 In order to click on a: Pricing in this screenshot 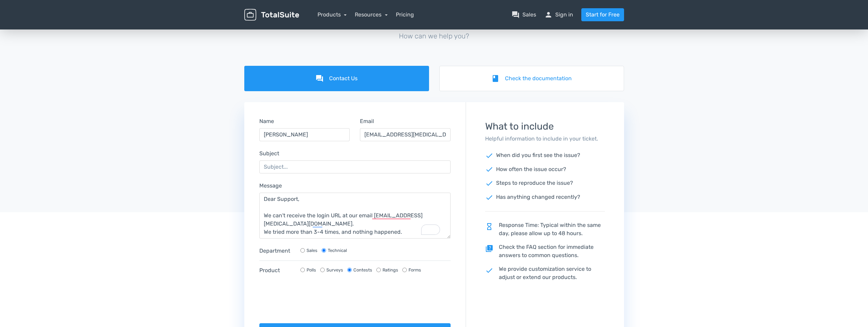, I will do `click(405, 14)`.